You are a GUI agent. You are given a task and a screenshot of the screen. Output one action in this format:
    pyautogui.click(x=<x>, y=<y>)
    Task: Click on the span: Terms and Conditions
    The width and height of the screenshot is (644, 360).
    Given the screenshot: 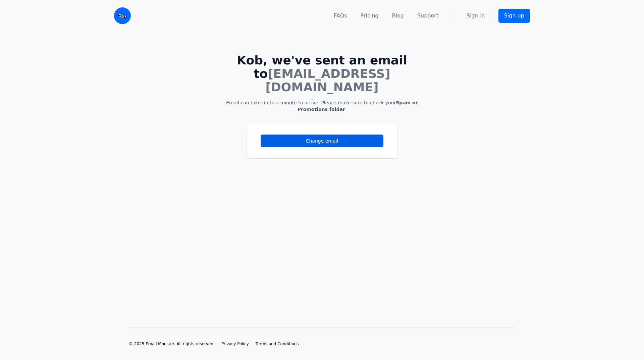 What is the action you would take?
    pyautogui.click(x=277, y=344)
    